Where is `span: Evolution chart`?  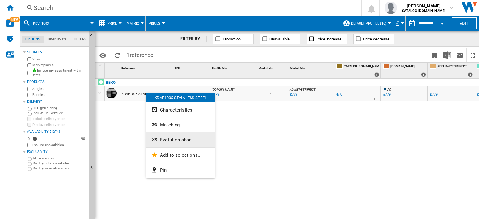 span: Evolution chart is located at coordinates (176, 140).